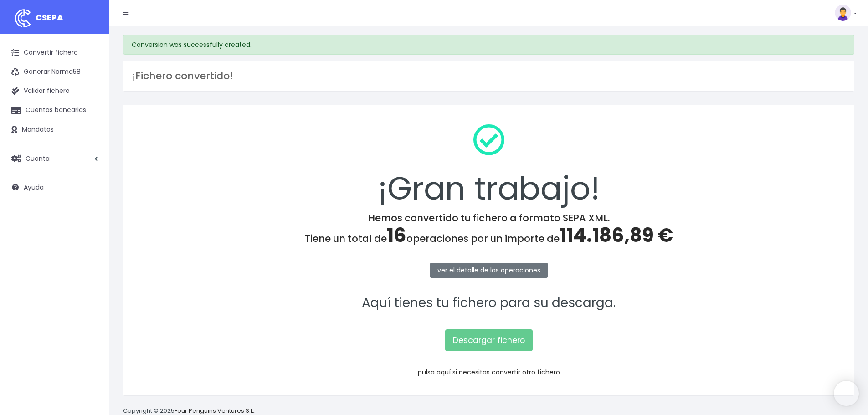 Image resolution: width=868 pixels, height=415 pixels. What do you see at coordinates (489, 341) in the screenshot?
I see `a: Descargar fichero` at bounding box center [489, 341].